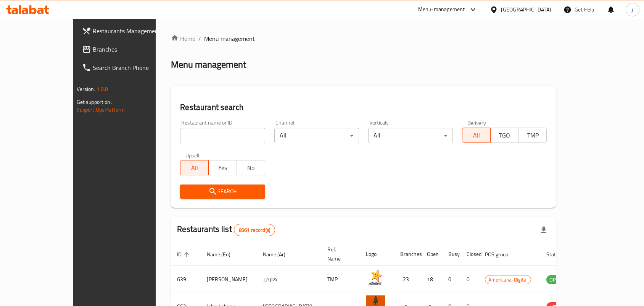  What do you see at coordinates (407, 279) in the screenshot?
I see `td: 23` at bounding box center [407, 279].